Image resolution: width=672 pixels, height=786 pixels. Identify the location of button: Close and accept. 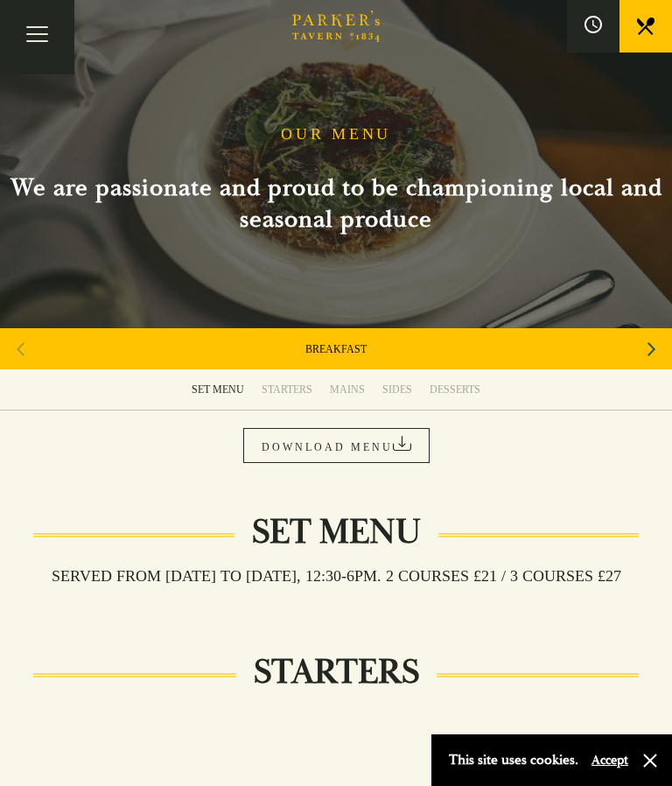
(650, 761).